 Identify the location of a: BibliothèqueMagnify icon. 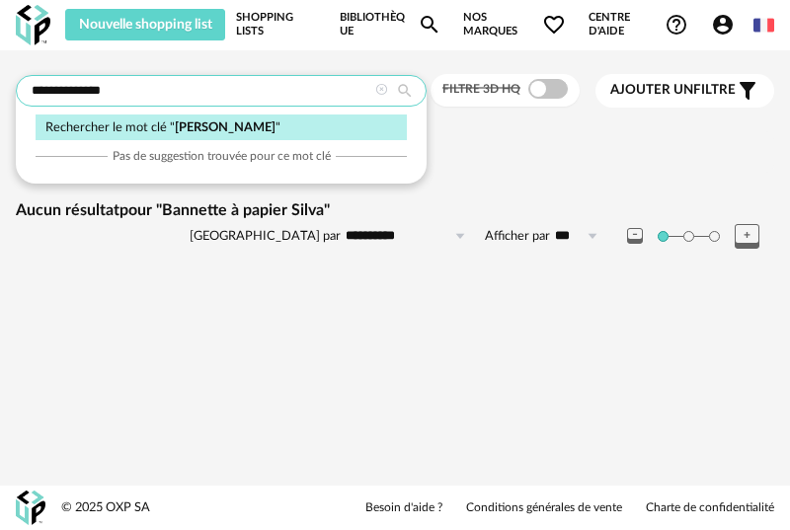
(390, 25).